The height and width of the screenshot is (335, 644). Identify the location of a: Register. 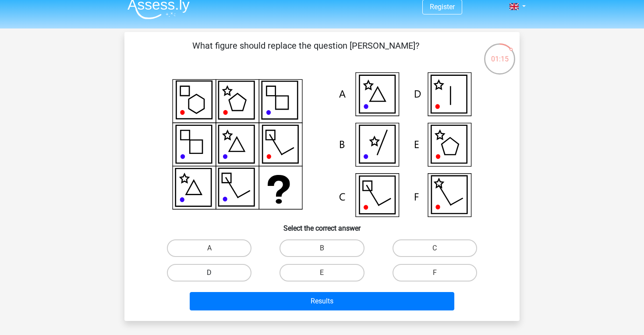
(442, 7).